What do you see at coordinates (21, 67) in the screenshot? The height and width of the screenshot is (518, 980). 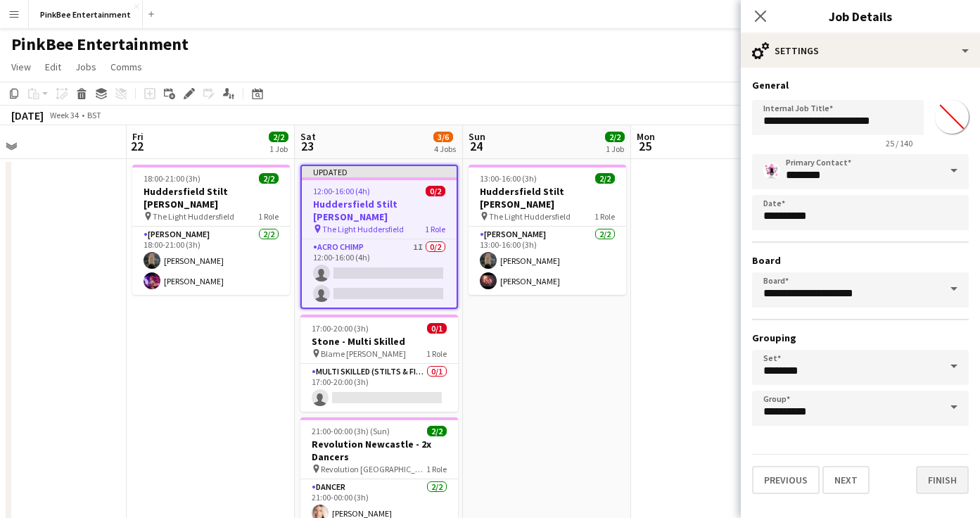 I see `span: View` at bounding box center [21, 67].